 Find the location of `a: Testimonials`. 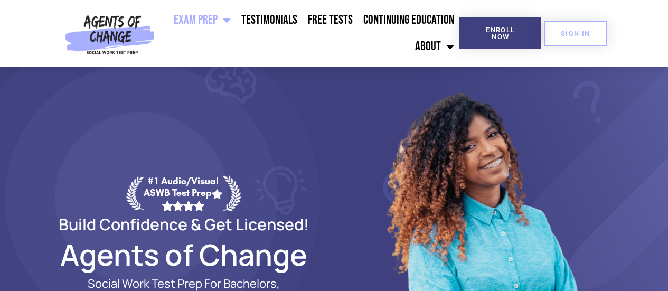

a: Testimonials is located at coordinates (269, 20).